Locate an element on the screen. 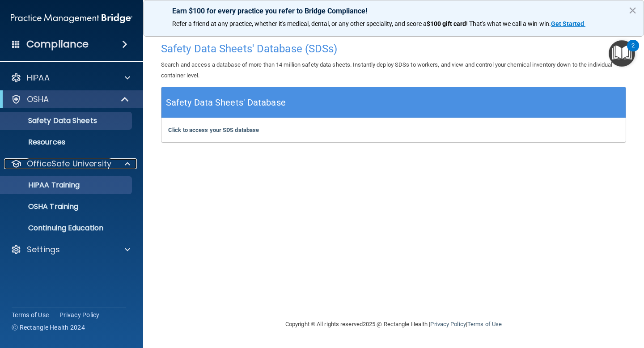 The image size is (644, 348). button: Open Resource Center, 2 new notifications is located at coordinates (622, 53).